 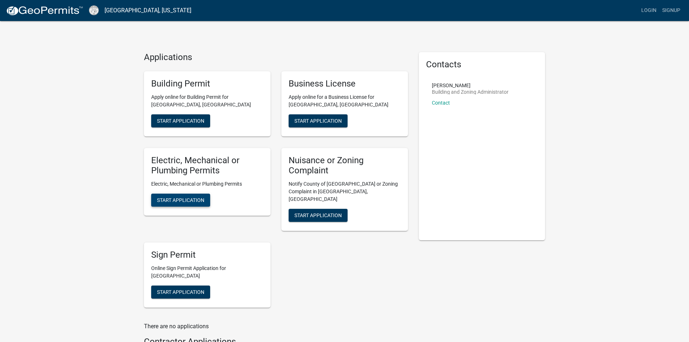 What do you see at coordinates (345, 84) in the screenshot?
I see `h5: Business License` at bounding box center [345, 84].